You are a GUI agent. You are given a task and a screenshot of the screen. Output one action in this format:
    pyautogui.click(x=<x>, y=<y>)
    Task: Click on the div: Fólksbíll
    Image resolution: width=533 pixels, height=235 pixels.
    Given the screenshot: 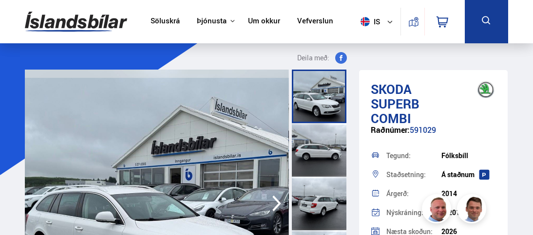 What is the action you would take?
    pyautogui.click(x=469, y=156)
    